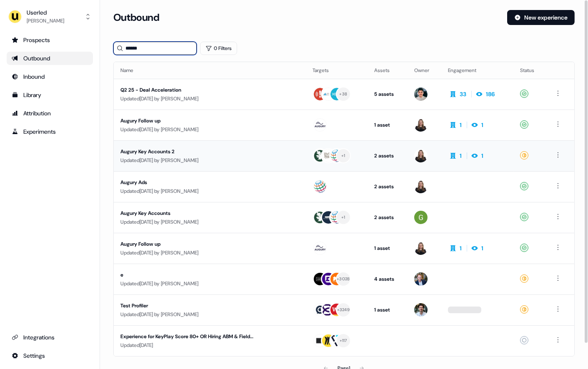 The image size is (588, 369). I want to click on a: Go to experiments, so click(50, 132).